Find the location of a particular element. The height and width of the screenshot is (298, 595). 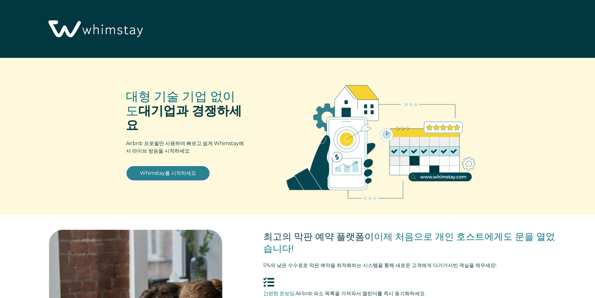

font: 간편한 온보딩: is located at coordinates (279, 293).